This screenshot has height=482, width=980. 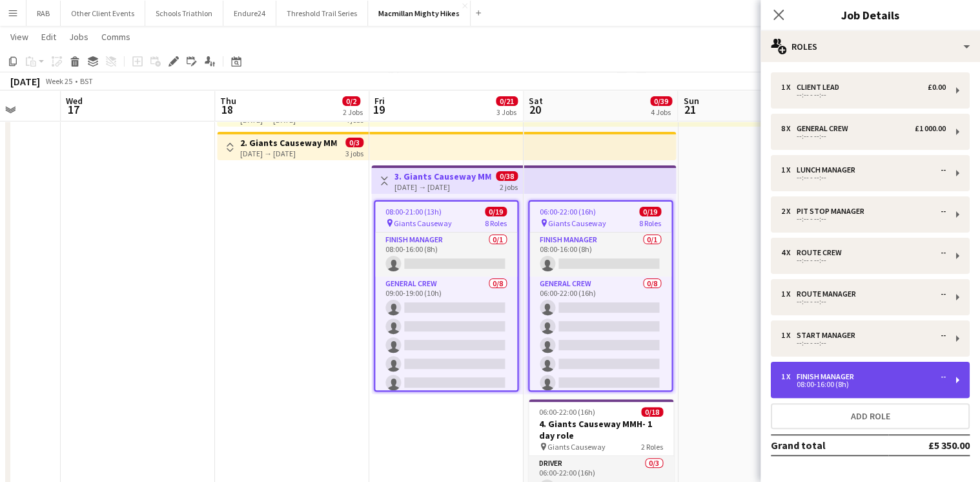 What do you see at coordinates (442, 176) in the screenshot?
I see `h3: 3. Giants Causeway MMH- 2 day role` at bounding box center [442, 176].